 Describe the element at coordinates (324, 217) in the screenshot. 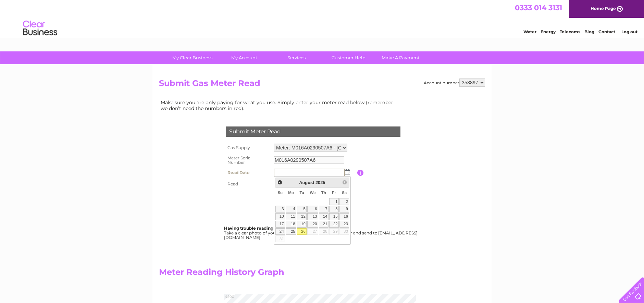

I see `a: 14` at that location.